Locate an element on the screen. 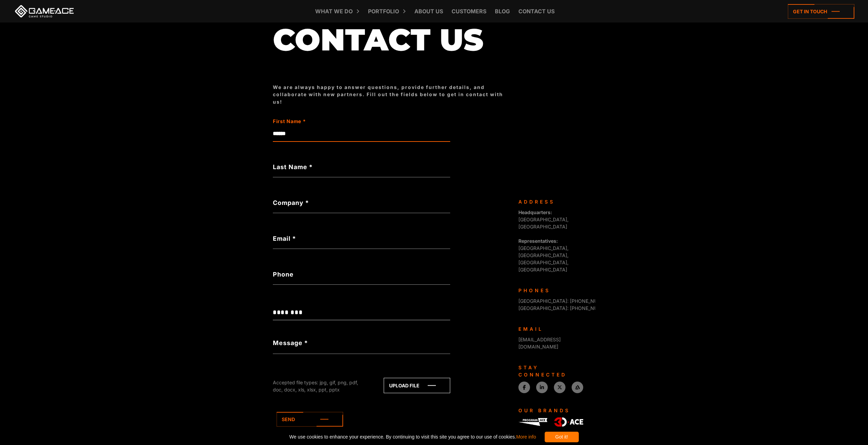 Image resolution: width=868 pixels, height=445 pixels. div: Phones is located at coordinates (555, 290).